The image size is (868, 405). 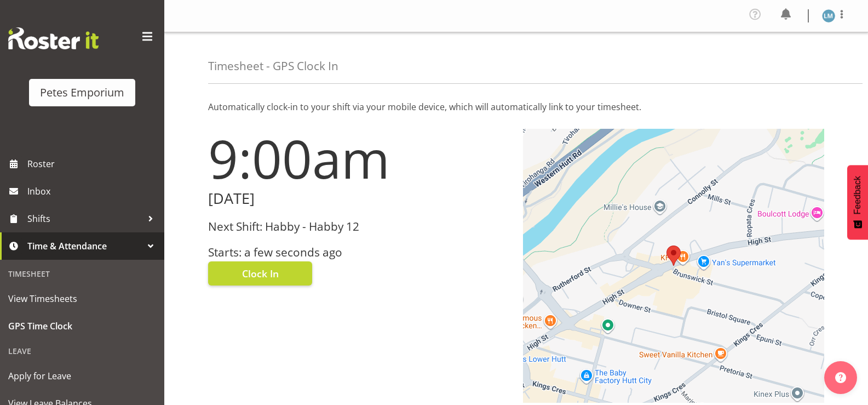 I want to click on span: Feedback, so click(x=858, y=195).